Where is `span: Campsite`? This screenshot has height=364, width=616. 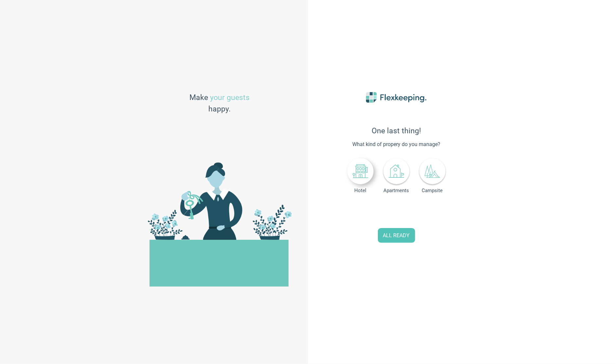 span: Campsite is located at coordinates (433, 190).